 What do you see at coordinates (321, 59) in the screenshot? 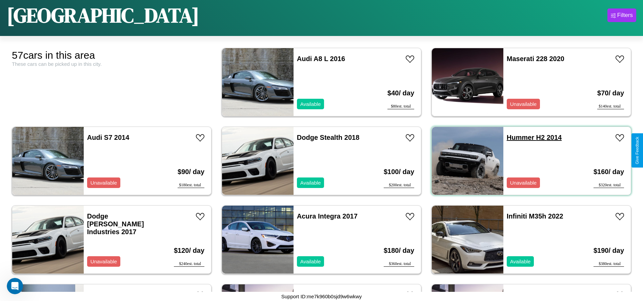
I see `a: Audi A8 L 2016` at bounding box center [321, 59].